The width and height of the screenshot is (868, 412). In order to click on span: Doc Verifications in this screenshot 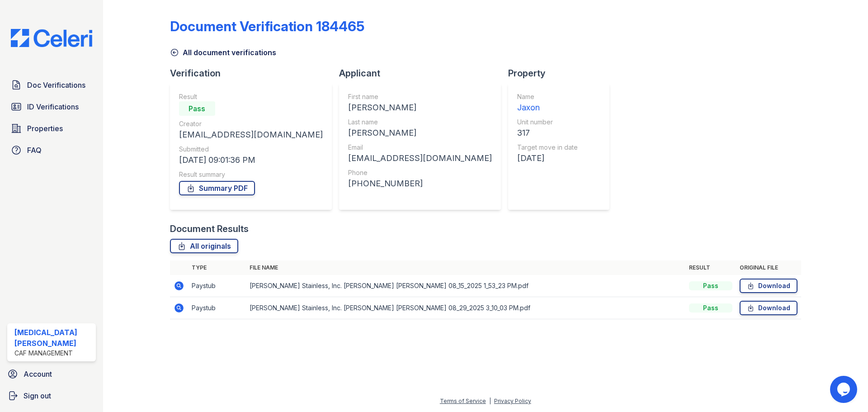, I will do `click(56, 85)`.